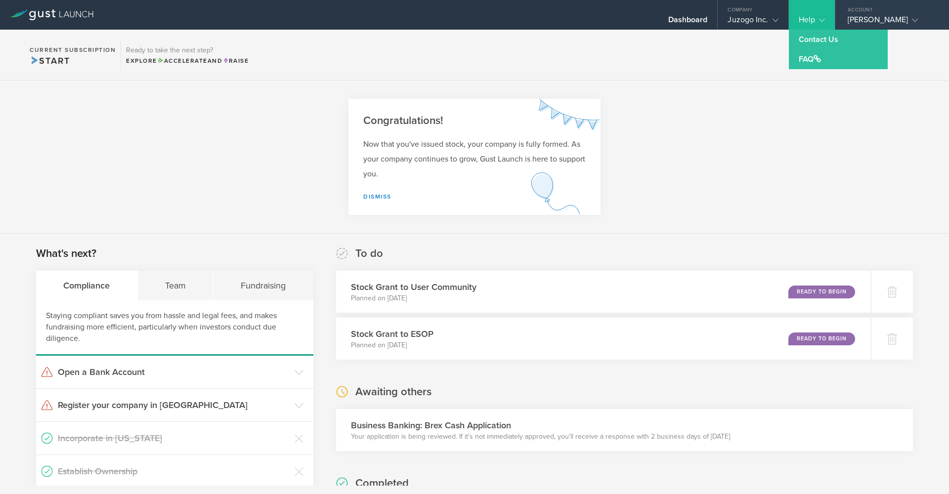 This screenshot has width=949, height=494. I want to click on div: Ready to take the next step?ExploreAccelerateandRaise, so click(187, 55).